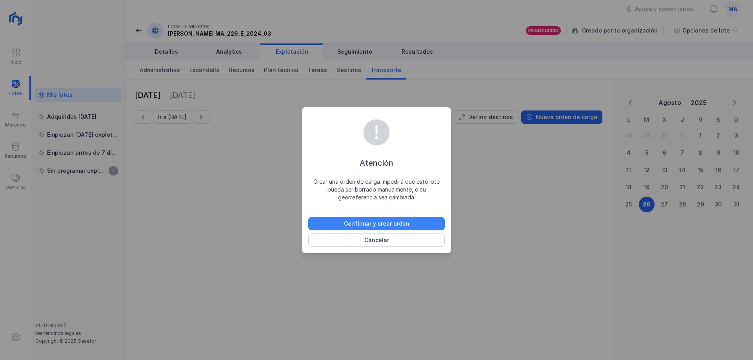  Describe the element at coordinates (376, 190) in the screenshot. I see `div: Crear una orden de carga impedirá que este lote pueda ser borrado manualmente, o su georreferenci...` at that location.